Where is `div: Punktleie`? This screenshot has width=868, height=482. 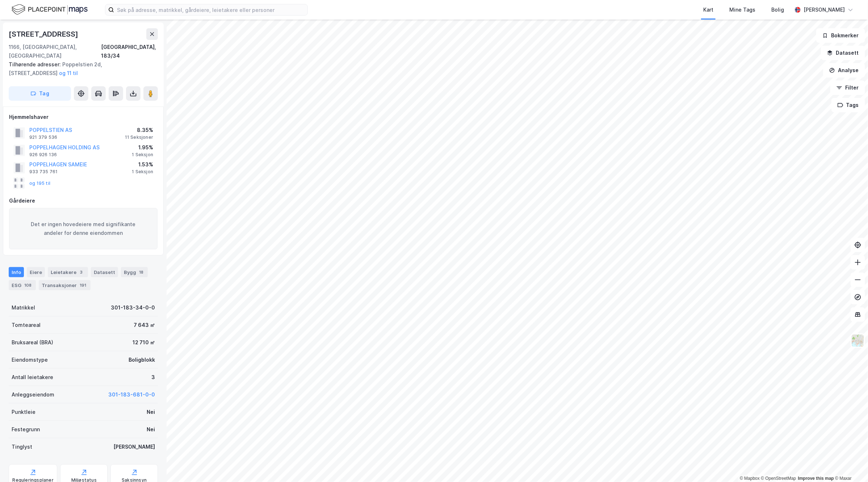 div: Punktleie is located at coordinates (23, 412).